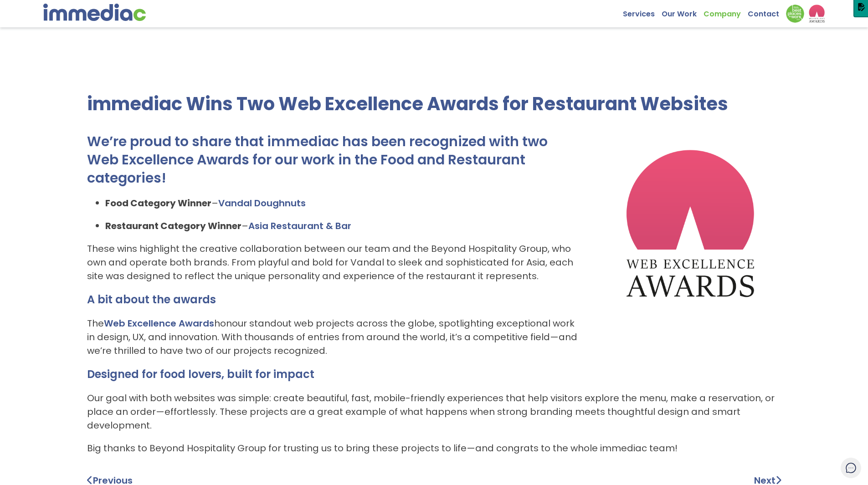 This screenshot has width=868, height=485. What do you see at coordinates (434, 262) in the screenshot?
I see `p: These wins highlight the creative collaboration between our team and the Beyond Hospitality Group...` at bounding box center [434, 262].